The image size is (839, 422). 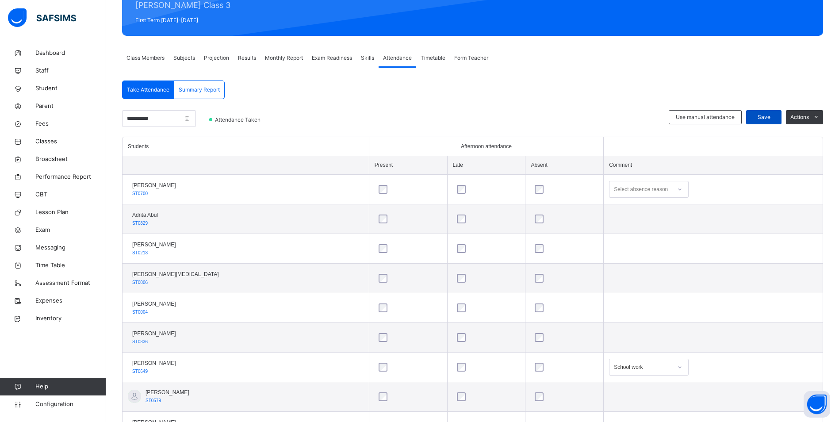 I want to click on span: ST0836, so click(x=140, y=342).